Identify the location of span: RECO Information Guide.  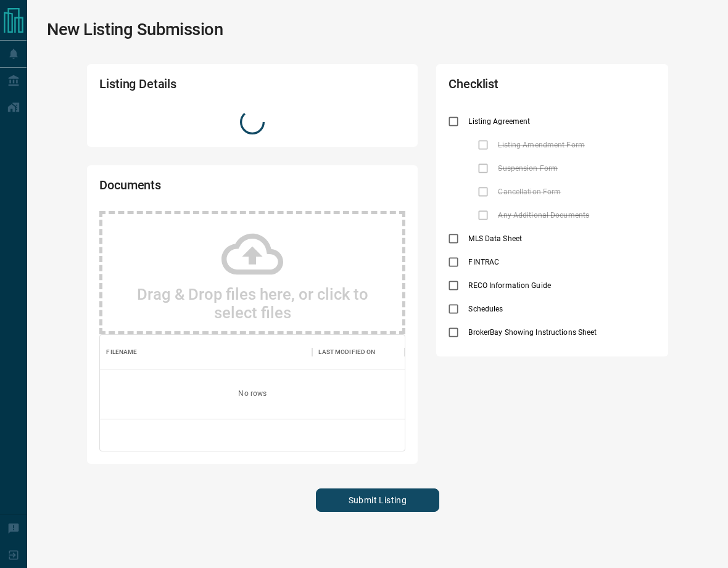
(509, 285).